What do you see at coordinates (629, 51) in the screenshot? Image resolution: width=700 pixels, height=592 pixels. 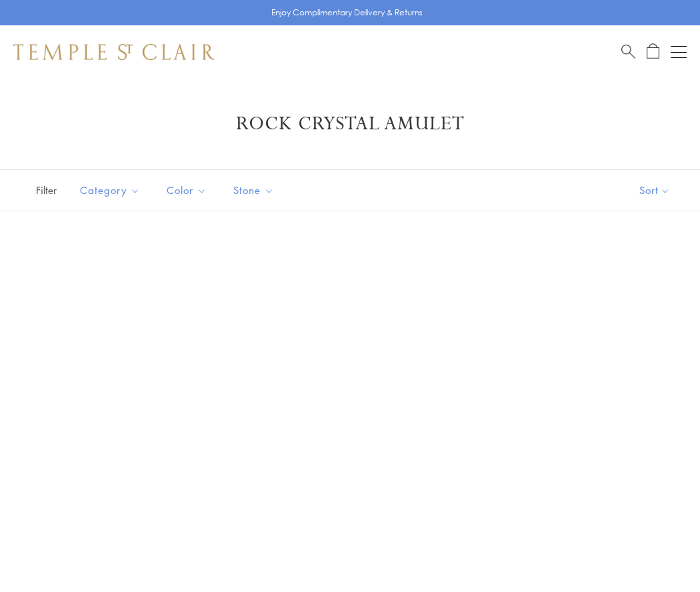 I see `a: Search` at bounding box center [629, 51].